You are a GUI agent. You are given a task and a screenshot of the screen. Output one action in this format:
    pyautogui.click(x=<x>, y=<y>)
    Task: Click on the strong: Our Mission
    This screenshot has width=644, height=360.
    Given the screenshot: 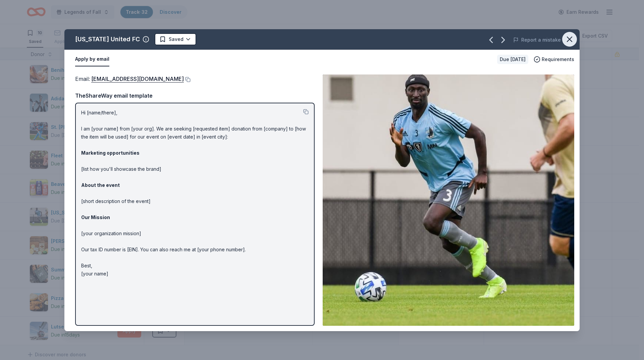 What is the action you would take?
    pyautogui.click(x=96, y=217)
    